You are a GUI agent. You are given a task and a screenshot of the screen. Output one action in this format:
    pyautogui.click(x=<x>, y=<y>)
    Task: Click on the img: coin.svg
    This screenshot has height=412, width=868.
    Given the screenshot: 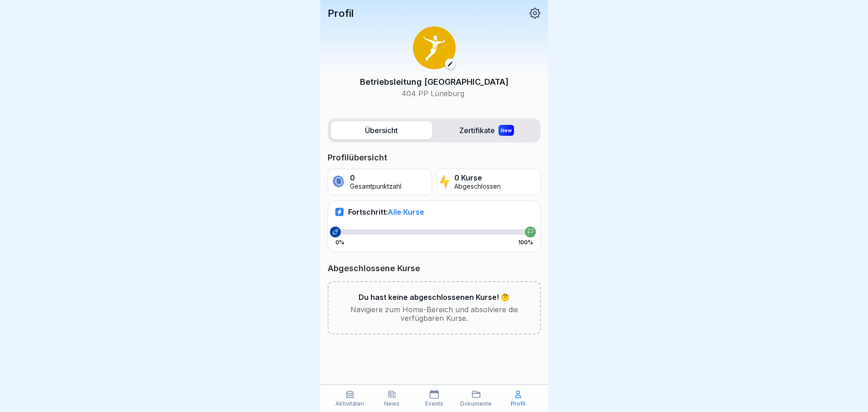 What is the action you would take?
    pyautogui.click(x=338, y=182)
    